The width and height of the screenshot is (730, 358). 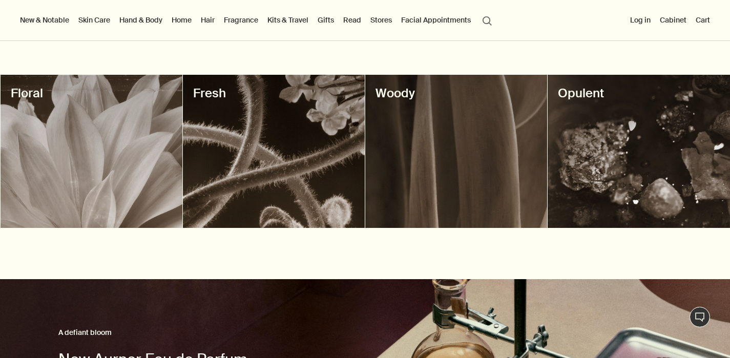 What do you see at coordinates (91, 93) in the screenshot?
I see `h3: Floral` at bounding box center [91, 93].